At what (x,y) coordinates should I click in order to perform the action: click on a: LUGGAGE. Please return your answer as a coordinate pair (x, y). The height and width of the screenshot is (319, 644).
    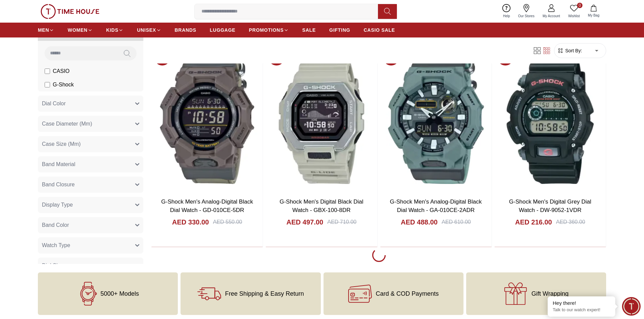
    Looking at the image, I should click on (223, 30).